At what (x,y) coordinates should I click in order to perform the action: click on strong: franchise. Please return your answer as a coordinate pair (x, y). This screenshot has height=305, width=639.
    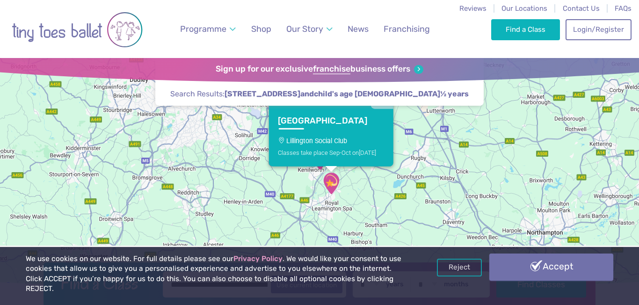
    Looking at the image, I should click on (332, 69).